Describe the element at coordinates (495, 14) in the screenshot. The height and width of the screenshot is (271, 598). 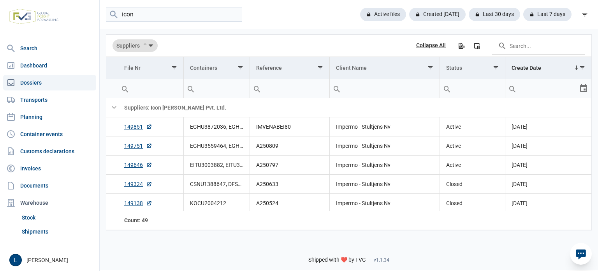
I see `div: Last 30 days` at that location.